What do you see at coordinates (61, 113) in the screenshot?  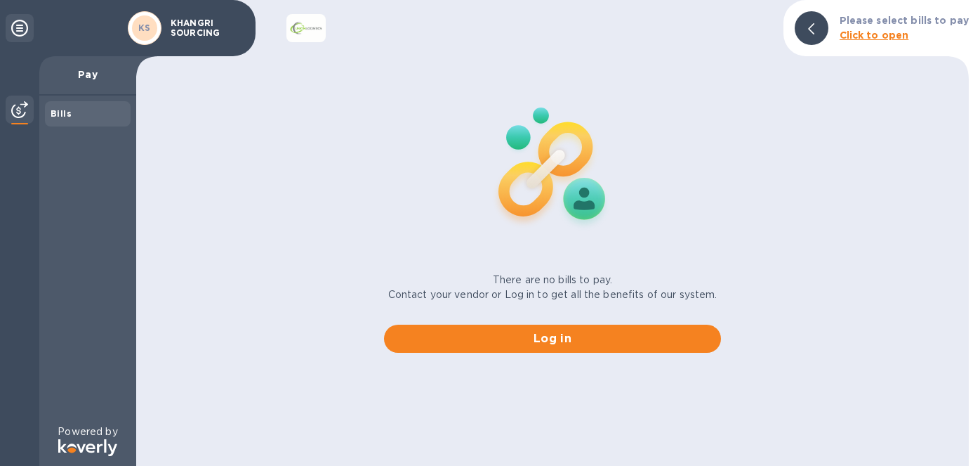 I see `b: Bills` at bounding box center [61, 113].